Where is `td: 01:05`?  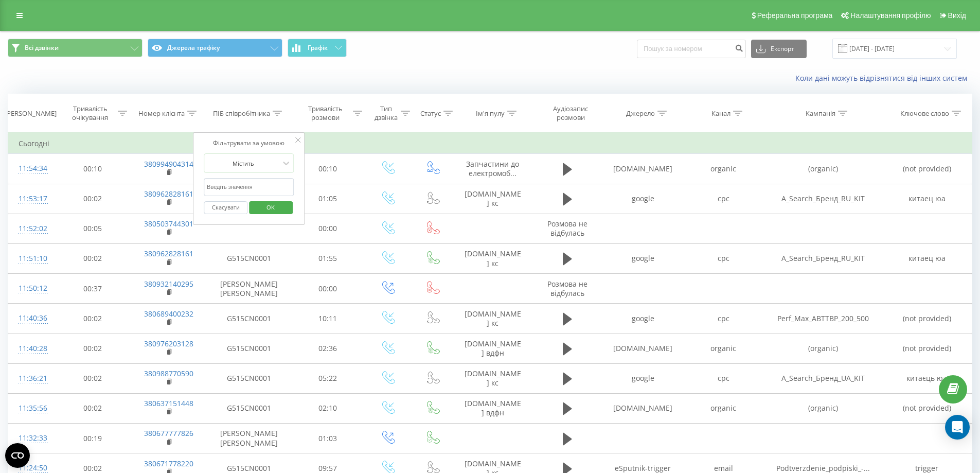 td: 01:05 is located at coordinates (328, 199).